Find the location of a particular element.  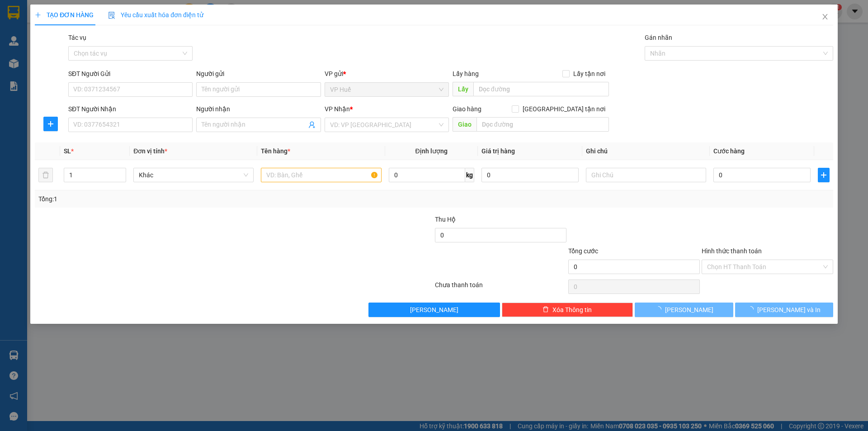

span: Xóa Thông tin is located at coordinates (572, 310).